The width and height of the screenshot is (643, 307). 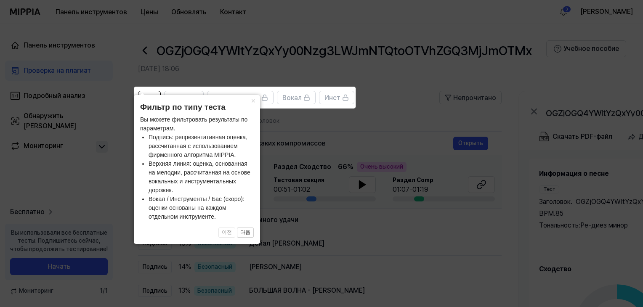 What do you see at coordinates (236, 98) in the screenshot?
I see `font: Верхняя линия` at bounding box center [236, 98].